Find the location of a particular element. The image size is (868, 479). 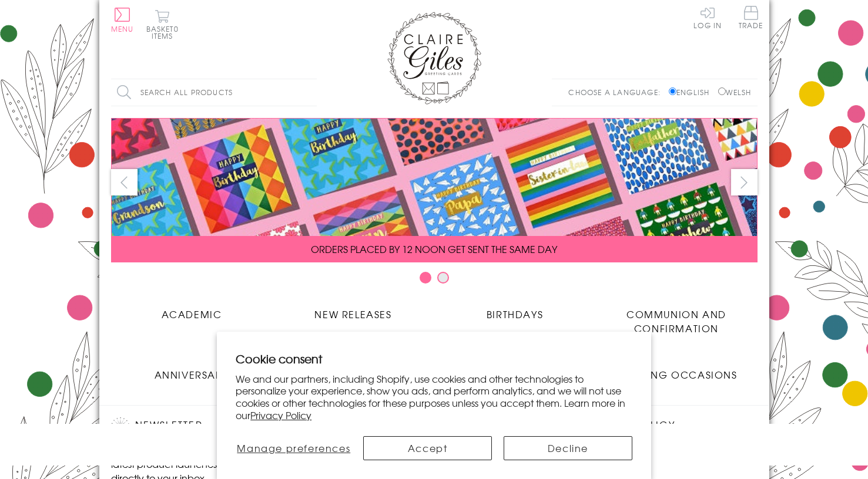

input: Search all products is located at coordinates (214, 92).